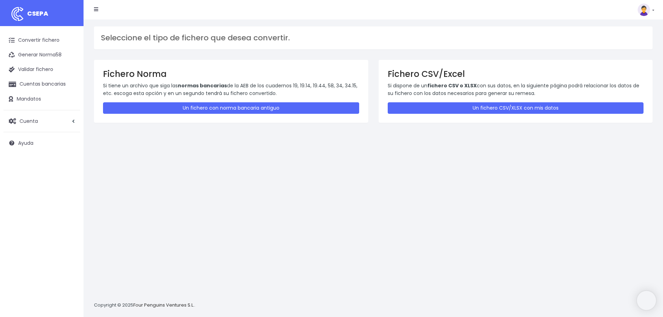 The height and width of the screenshot is (317, 663). Describe the element at coordinates (202, 86) in the screenshot. I see `strong: normas bancarias` at that location.